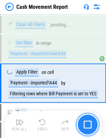  What do you see at coordinates (30, 25) in the screenshot?
I see `div: Clear All Filters` at bounding box center [30, 25].